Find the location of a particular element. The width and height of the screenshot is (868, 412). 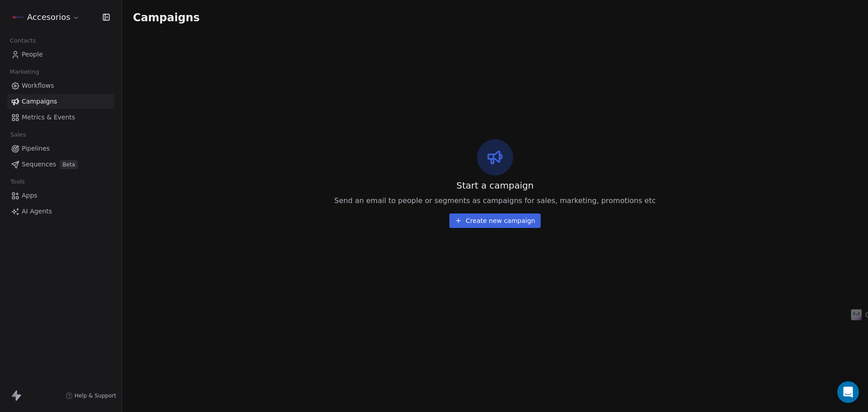

span: Send an email to people or segments as campaigns for sales, marketing, promotions etc is located at coordinates (495, 201).